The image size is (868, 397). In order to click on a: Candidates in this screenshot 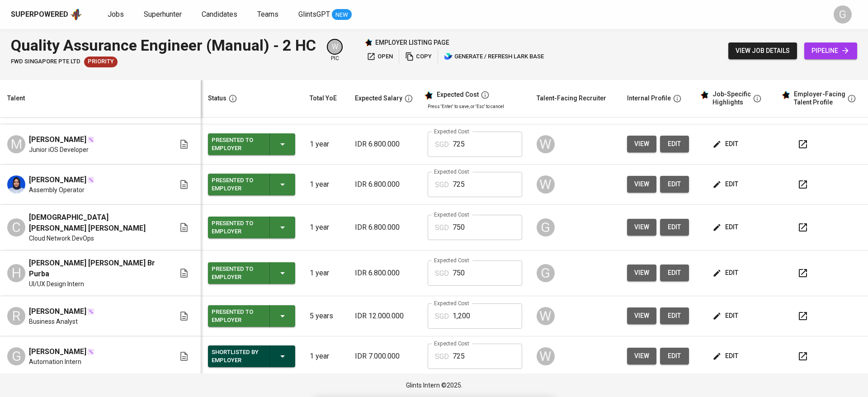, I will do `click(220, 14)`.